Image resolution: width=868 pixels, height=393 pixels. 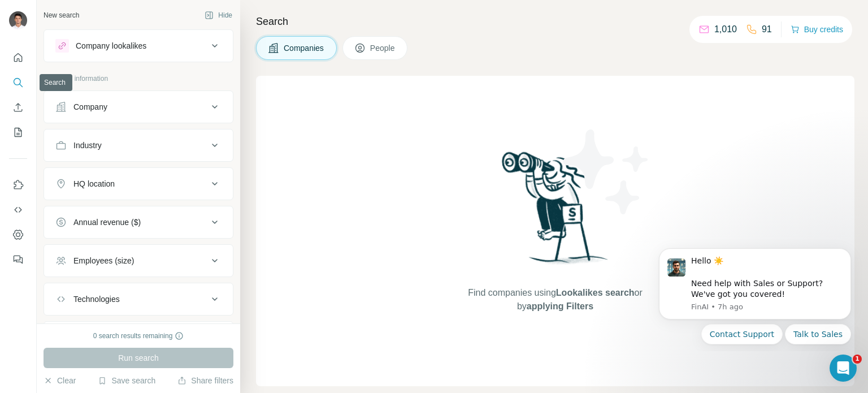 I want to click on button: Save search, so click(x=127, y=380).